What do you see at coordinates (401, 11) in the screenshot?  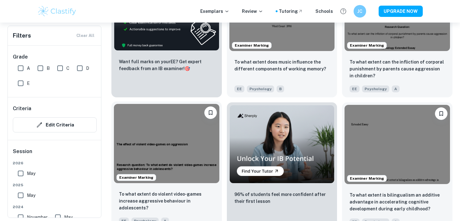 I see `button: UPGRADE NOW` at bounding box center [401, 11].